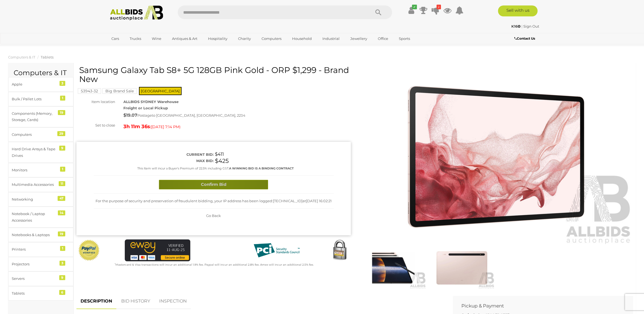  Describe the element at coordinates (34, 199) in the screenshot. I see `div: Networking` at that location.